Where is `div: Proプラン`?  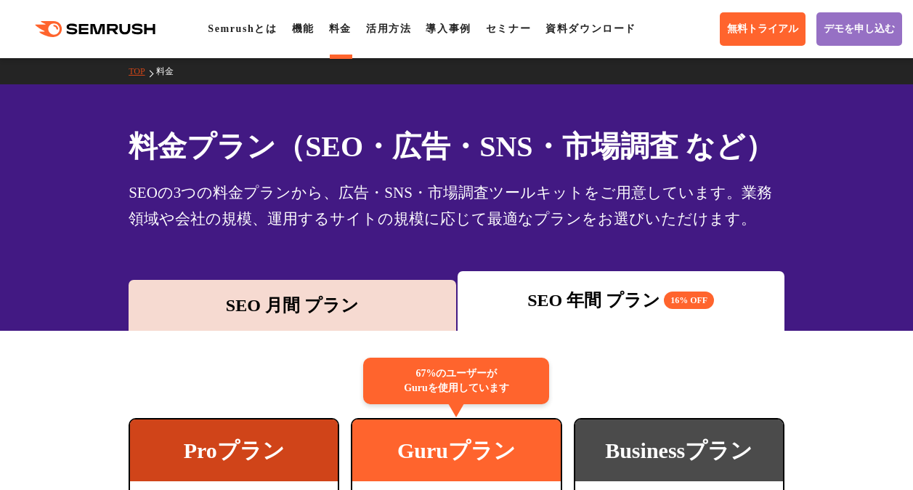 div: Proプラン is located at coordinates (234, 450).